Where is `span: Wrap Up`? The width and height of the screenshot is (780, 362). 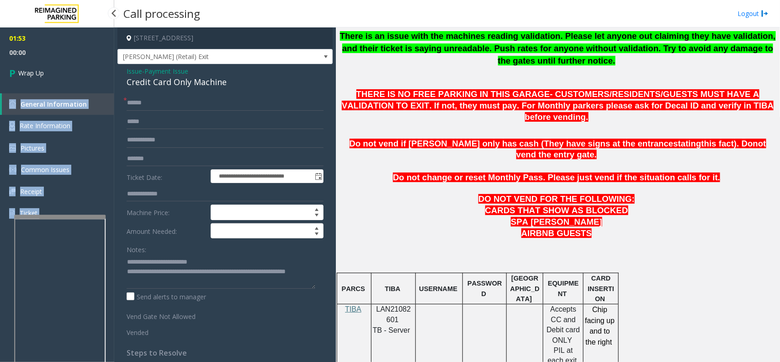 span: Wrap Up is located at coordinates (31, 73).